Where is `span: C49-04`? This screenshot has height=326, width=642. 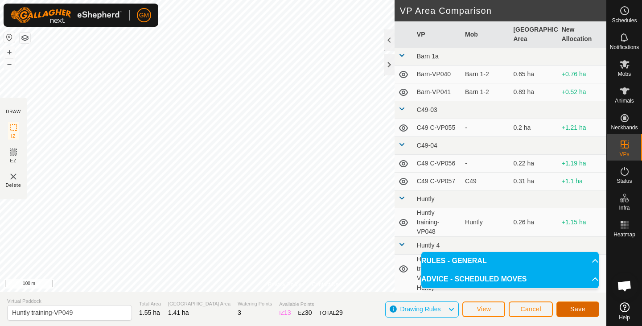 span: C49-04 is located at coordinates (427, 145).